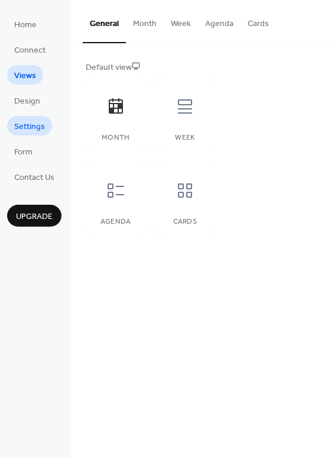 The image size is (331, 458). What do you see at coordinates (30, 125) in the screenshot?
I see `a: Settings` at bounding box center [30, 125].